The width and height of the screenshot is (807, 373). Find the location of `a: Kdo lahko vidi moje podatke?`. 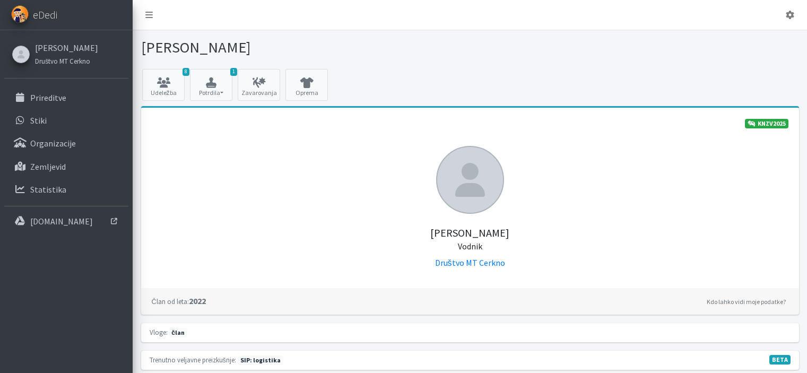

a: Kdo lahko vidi moje podatke? is located at coordinates (746, 302).